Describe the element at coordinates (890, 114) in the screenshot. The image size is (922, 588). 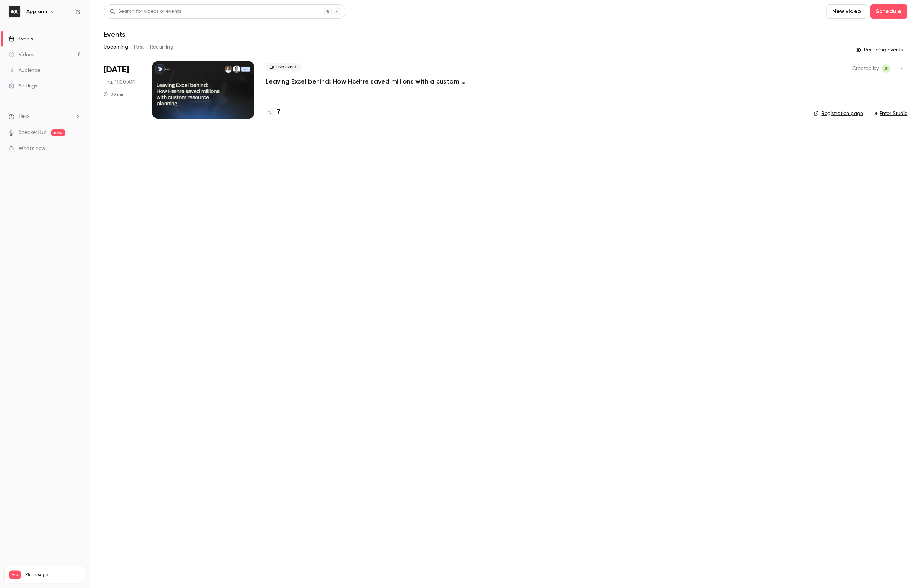
I see `a: Enter Studio` at that location.